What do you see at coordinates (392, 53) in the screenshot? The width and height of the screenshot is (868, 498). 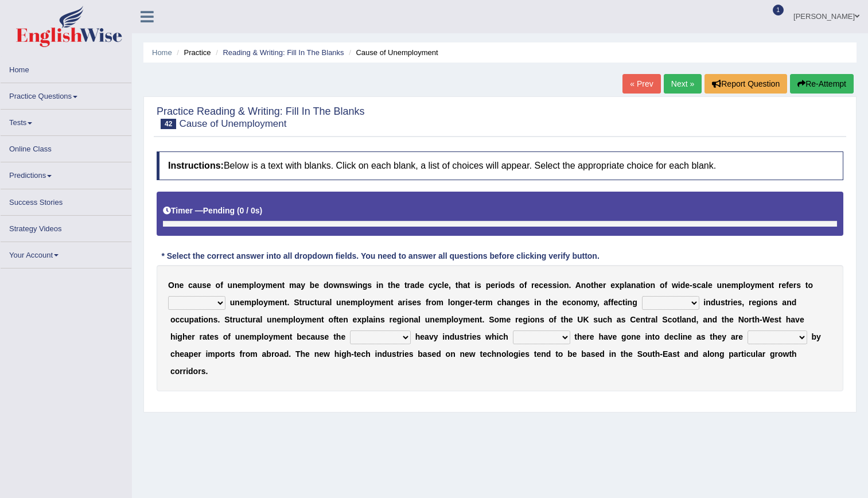 I see `li: Cause of Unemployment` at bounding box center [392, 53].